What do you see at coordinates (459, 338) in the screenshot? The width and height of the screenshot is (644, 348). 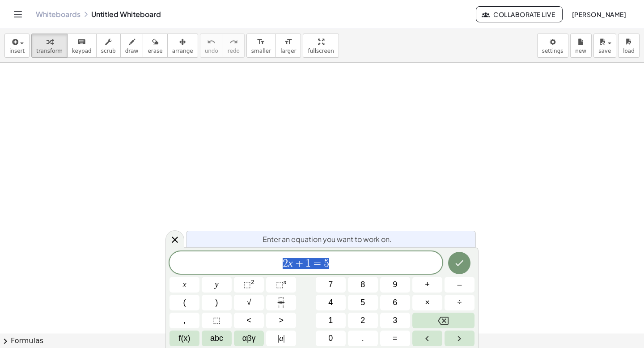 I see `button: Right arrow` at bounding box center [459, 338].